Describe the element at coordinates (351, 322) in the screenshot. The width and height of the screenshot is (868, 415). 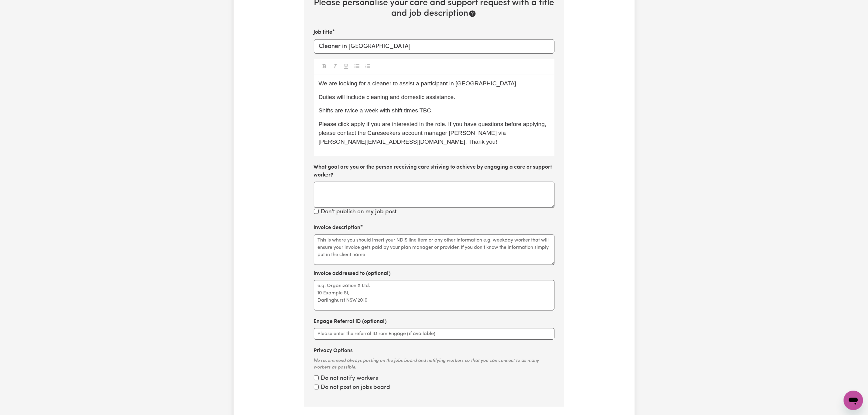
I see `label: Engage Referral ID (optional)` at that location.